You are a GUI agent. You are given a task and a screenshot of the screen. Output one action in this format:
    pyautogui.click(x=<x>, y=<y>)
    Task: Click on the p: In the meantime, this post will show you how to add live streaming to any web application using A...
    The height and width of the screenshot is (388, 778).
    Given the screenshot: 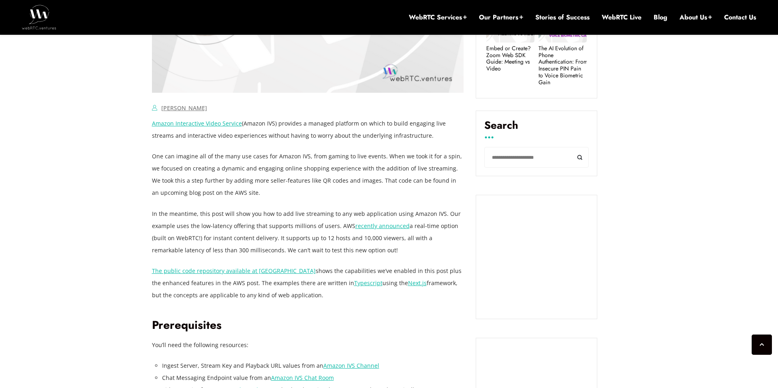 What is the action you would take?
    pyautogui.click(x=308, y=232)
    